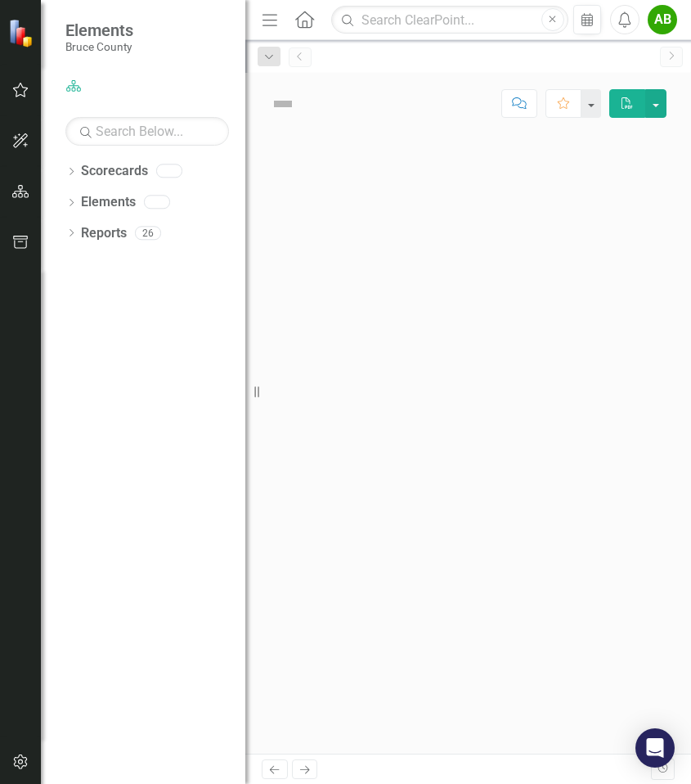 This screenshot has width=691, height=784. Describe the element at coordinates (99, 47) in the screenshot. I see `small: Bruce County` at that location.